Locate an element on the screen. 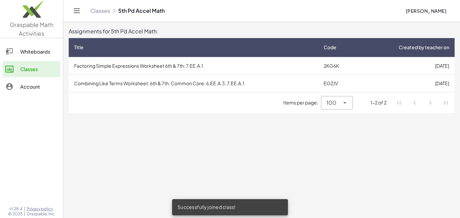 The height and width of the screenshot is (218, 460). div: Assignments for 5th Pd Accel Math: is located at coordinates (262, 31).